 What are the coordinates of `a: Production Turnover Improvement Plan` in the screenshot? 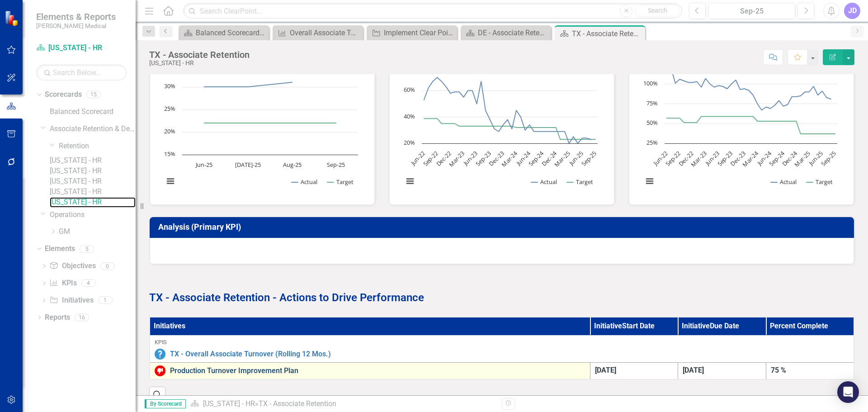 It's located at (377, 371).